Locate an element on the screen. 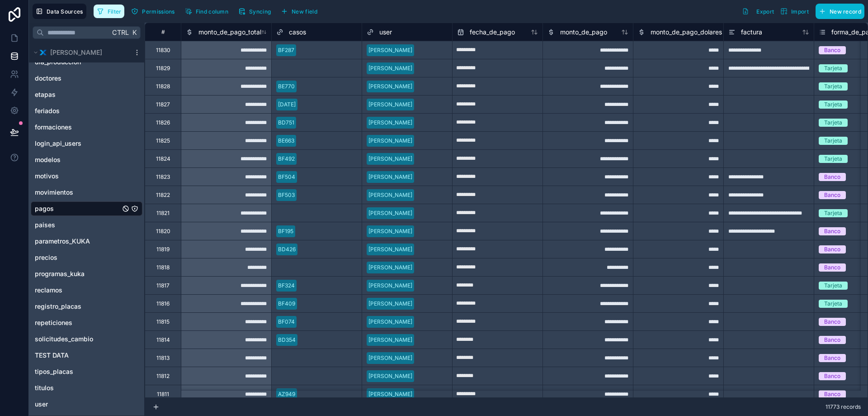  span: Find column is located at coordinates (212, 11).